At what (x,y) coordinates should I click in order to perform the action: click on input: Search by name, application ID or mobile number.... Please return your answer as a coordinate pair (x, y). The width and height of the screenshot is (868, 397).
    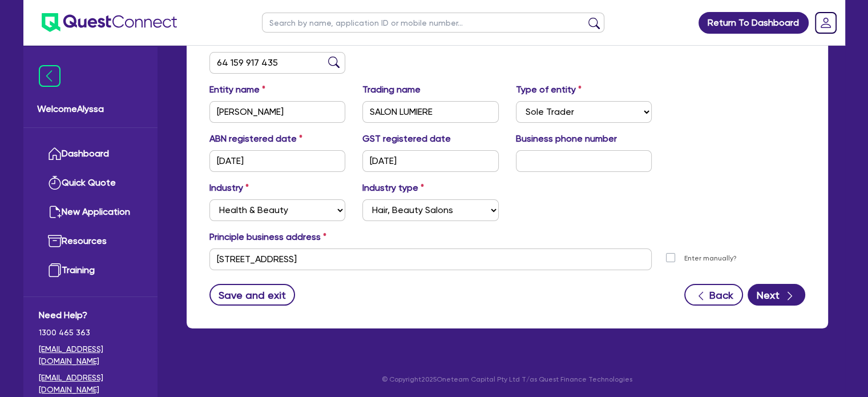
    Looking at the image, I should click on (433, 22).